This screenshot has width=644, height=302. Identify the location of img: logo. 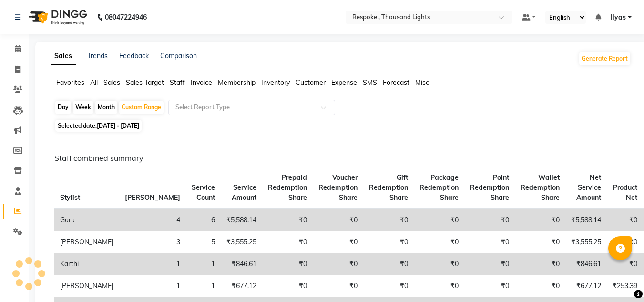
(57, 17).